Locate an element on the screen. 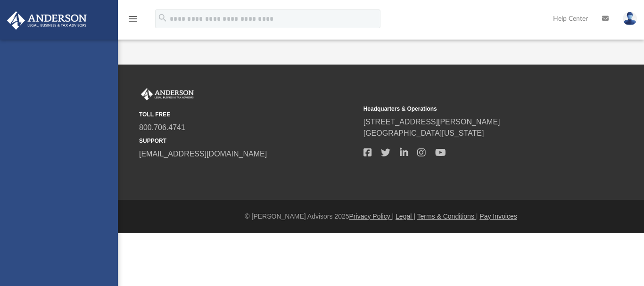 The height and width of the screenshot is (286, 644). a: Privacy Policy | is located at coordinates (372, 216).